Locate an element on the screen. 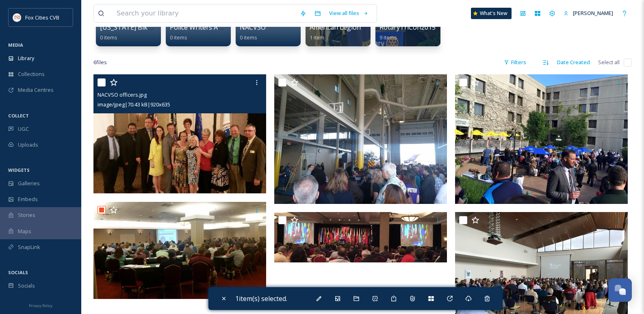 The width and height of the screenshot is (644, 314). span: MEDIA is located at coordinates (15, 45).